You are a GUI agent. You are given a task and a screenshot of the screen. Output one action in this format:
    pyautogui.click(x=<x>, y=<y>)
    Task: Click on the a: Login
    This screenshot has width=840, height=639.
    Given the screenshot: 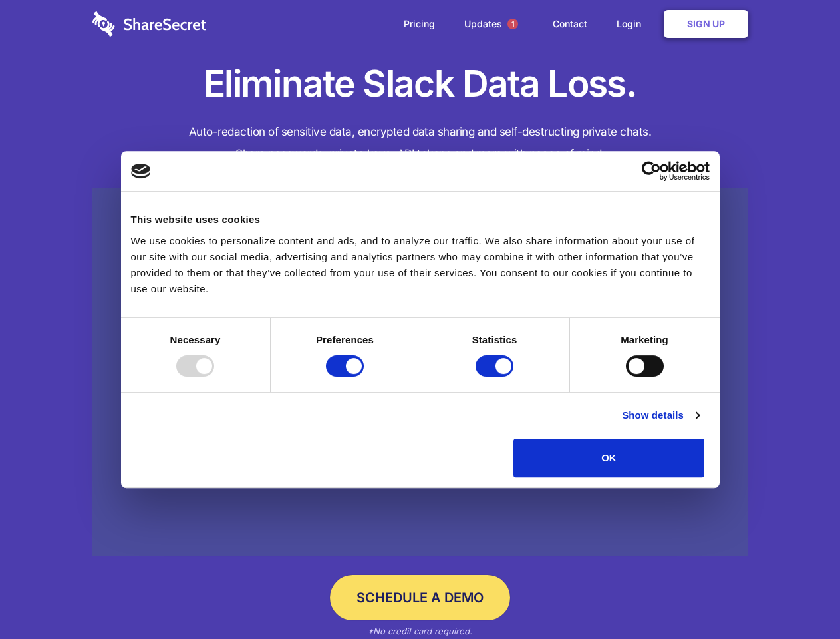 What is the action you would take?
    pyautogui.click(x=632, y=24)
    